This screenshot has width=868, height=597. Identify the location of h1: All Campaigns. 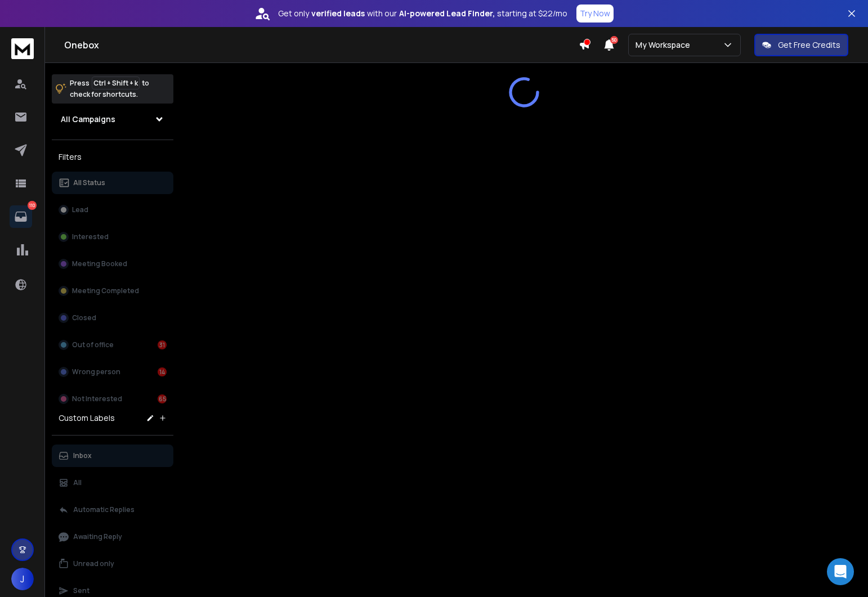
(88, 119).